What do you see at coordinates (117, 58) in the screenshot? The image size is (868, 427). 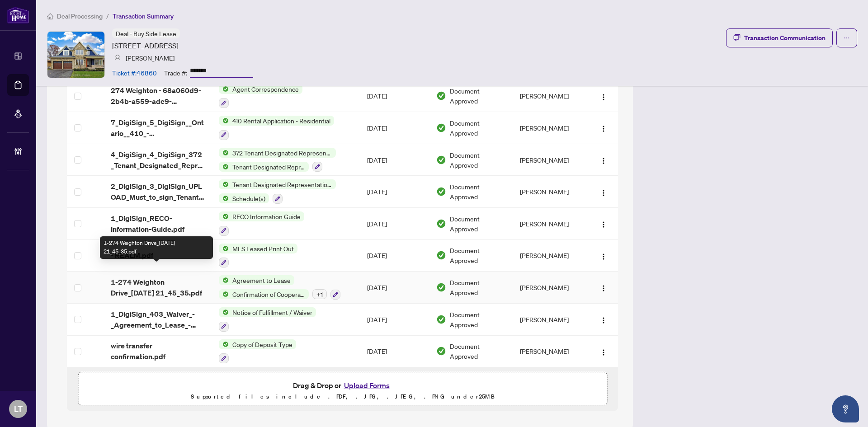 I see `img: svg%3e` at bounding box center [117, 58].